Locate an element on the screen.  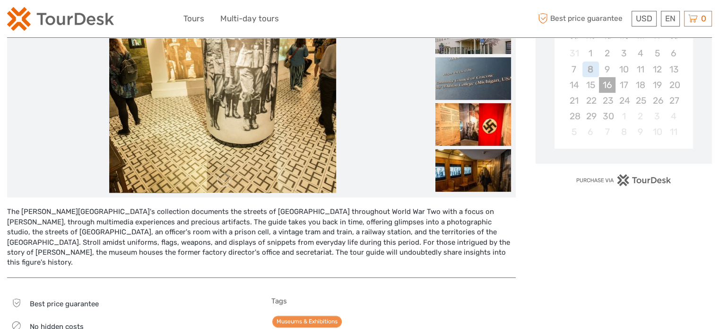
div: Not available Thursday, September 18th, 2025 is located at coordinates (640, 85).